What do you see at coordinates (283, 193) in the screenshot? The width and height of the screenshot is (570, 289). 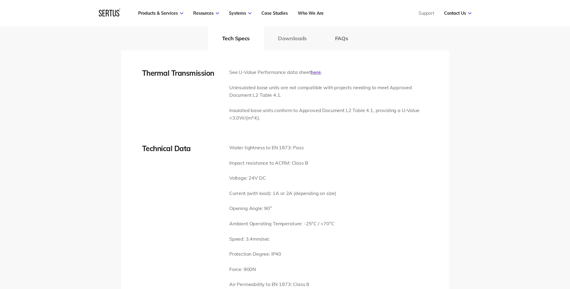 I see `p: Current (with load): 1A or 2A (depending on size)` at bounding box center [283, 193].